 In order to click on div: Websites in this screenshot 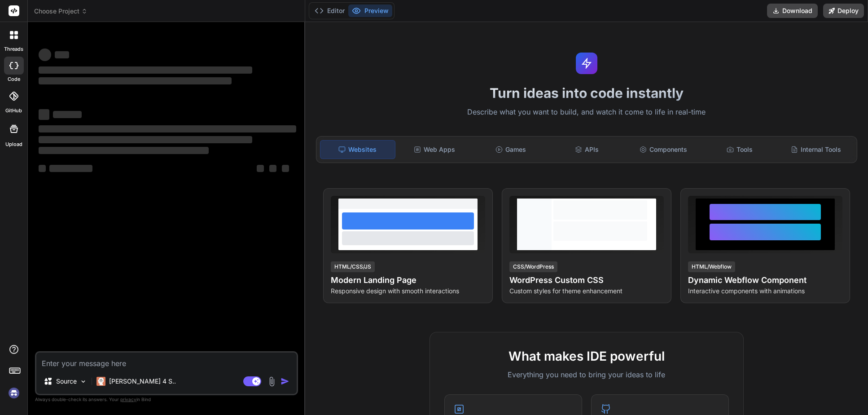, I will do `click(358, 149)`.